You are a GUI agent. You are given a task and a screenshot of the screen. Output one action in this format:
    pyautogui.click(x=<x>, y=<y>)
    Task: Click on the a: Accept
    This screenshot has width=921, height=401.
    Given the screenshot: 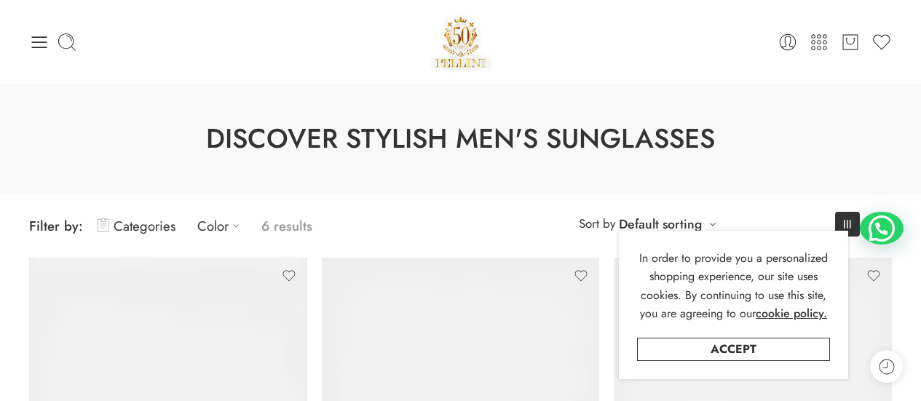 What is the action you would take?
    pyautogui.click(x=733, y=350)
    